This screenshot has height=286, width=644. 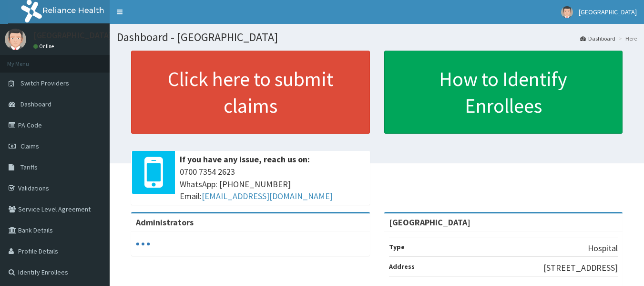 What do you see at coordinates (602, 248) in the screenshot?
I see `p: Hospital` at bounding box center [602, 248].